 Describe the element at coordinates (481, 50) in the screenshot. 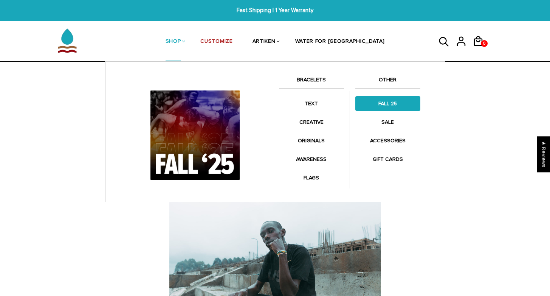

I see `a: 0` at that location.